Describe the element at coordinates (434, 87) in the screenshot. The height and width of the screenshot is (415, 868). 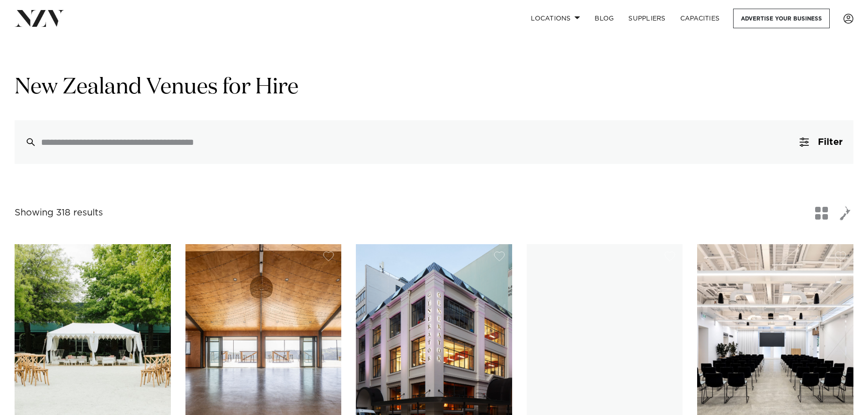
I see `h1: New Zealand Venues for Hire` at that location.